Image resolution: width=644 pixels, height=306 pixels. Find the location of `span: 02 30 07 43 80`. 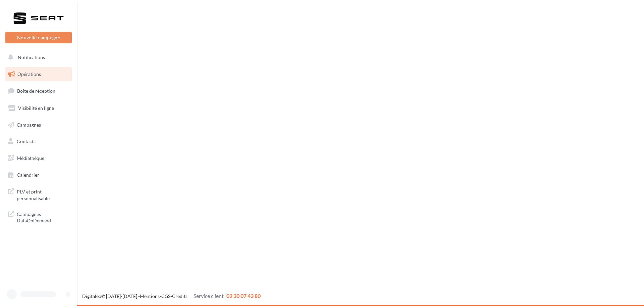

span: 02 30 07 43 80 is located at coordinates (244, 295).